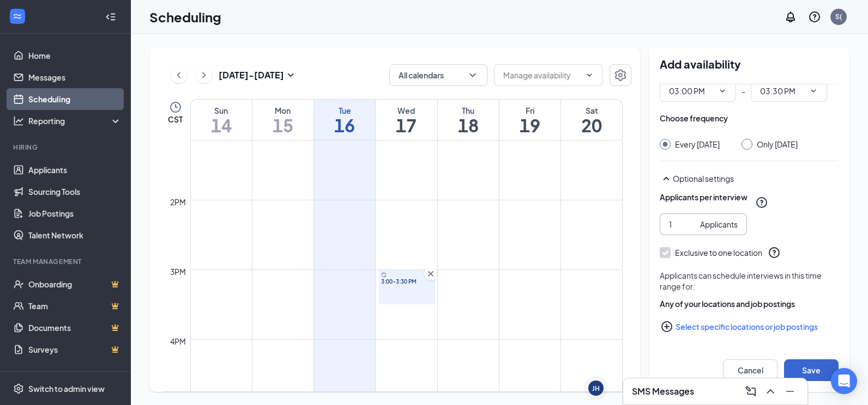  I want to click on div: Tue, so click(344, 111).